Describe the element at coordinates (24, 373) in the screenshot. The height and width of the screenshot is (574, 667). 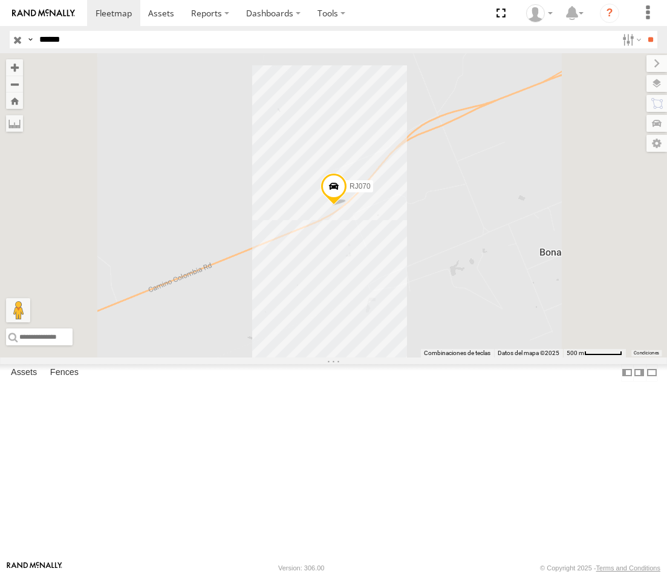
I see `label: Assets` at that location.